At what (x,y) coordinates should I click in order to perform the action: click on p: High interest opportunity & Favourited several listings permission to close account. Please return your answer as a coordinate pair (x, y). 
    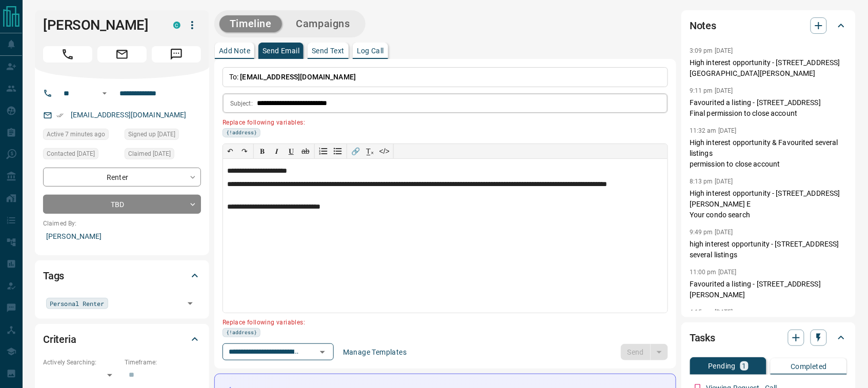
    Looking at the image, I should click on (768, 154).